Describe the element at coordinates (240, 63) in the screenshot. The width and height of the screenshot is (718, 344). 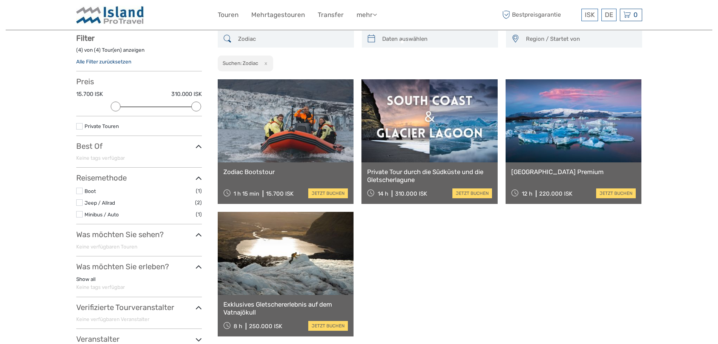
I see `h2: Suchen: Zodiac` at that location.